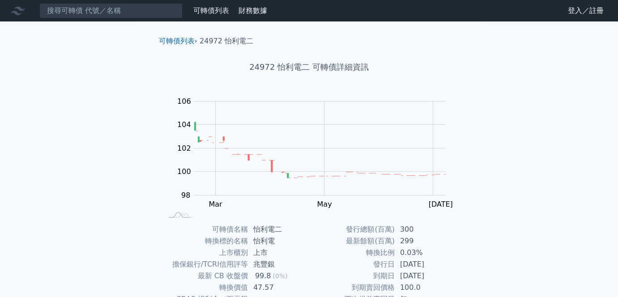  I want to click on td: 怡利電二, so click(278, 230).